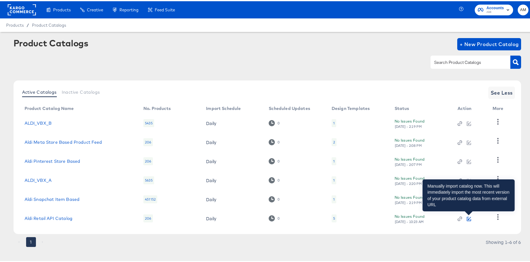  Describe the element at coordinates (63, 141) in the screenshot. I see `a: Aldi Meta Store Based Product Feed` at that location.